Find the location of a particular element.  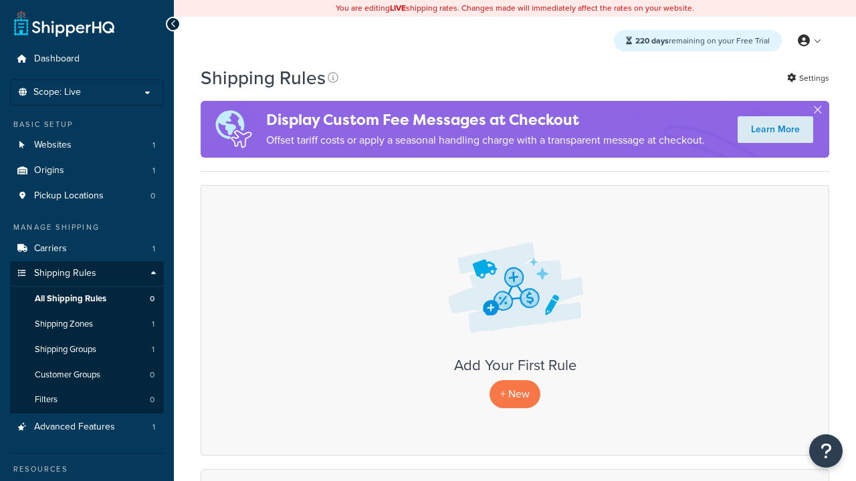

li: Filters is located at coordinates (87, 400).